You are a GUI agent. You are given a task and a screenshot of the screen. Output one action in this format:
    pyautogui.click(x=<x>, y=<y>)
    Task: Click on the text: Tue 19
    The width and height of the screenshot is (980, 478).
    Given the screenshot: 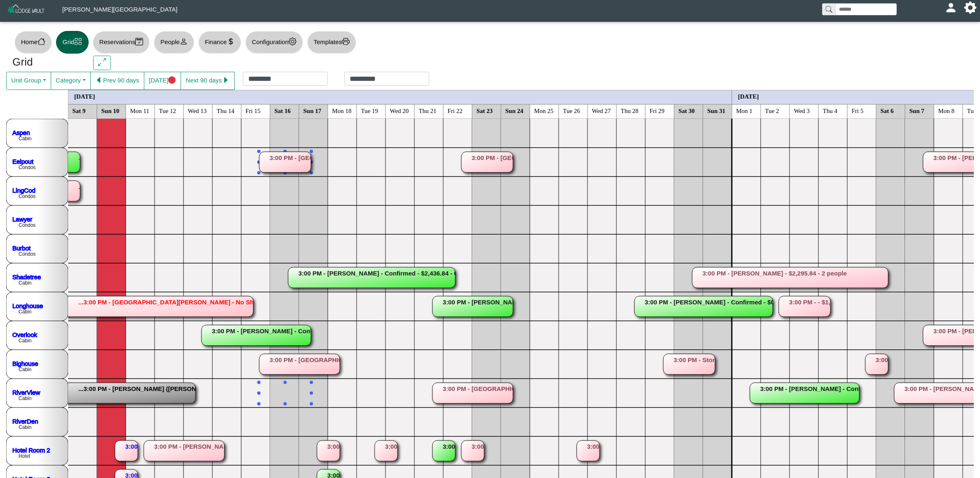 What is the action you would take?
    pyautogui.click(x=370, y=111)
    